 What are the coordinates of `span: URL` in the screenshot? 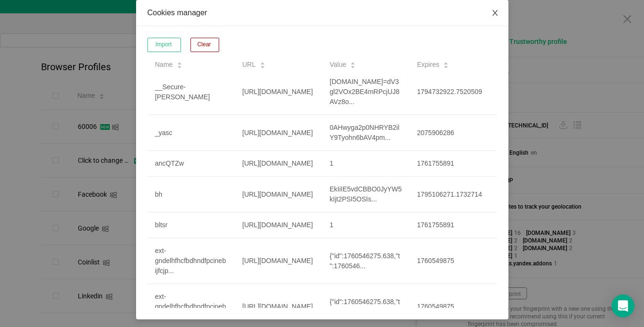 It's located at (249, 65).